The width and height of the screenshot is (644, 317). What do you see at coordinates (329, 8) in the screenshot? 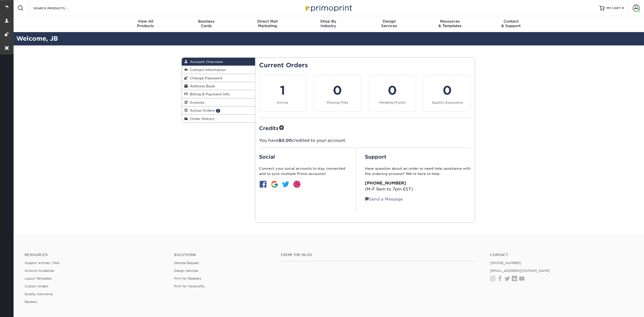
I see `img: Primoprint` at bounding box center [329, 8].